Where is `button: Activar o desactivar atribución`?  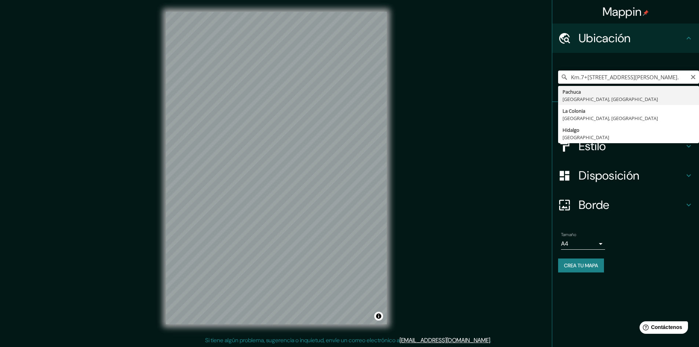 button: Activar o desactivar atribución is located at coordinates (379, 316).